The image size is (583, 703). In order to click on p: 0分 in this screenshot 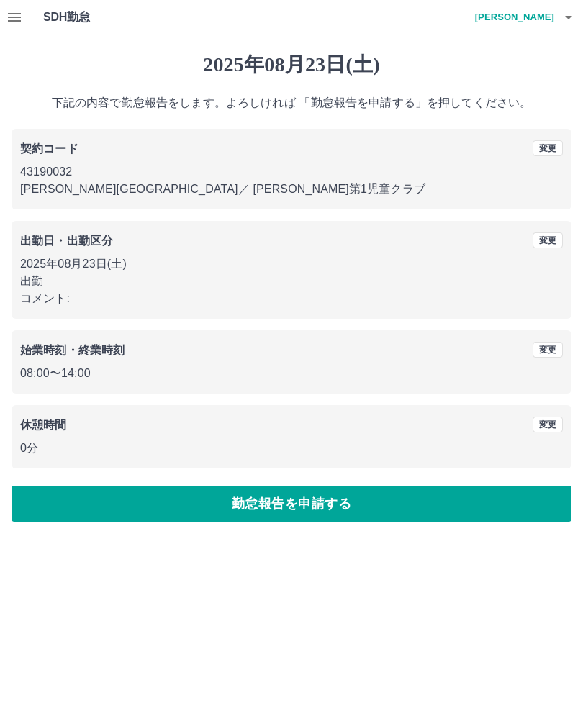, I will do `click(292, 449)`.